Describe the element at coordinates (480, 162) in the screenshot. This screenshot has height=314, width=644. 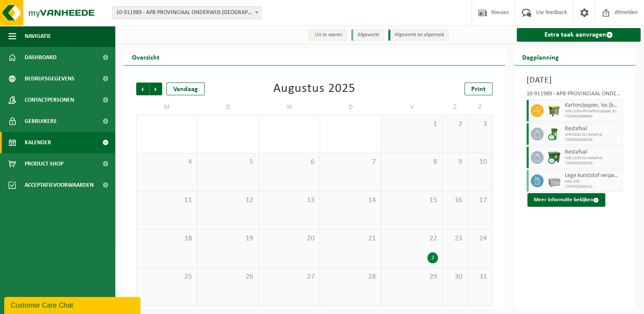
I see `span: 10` at that location.